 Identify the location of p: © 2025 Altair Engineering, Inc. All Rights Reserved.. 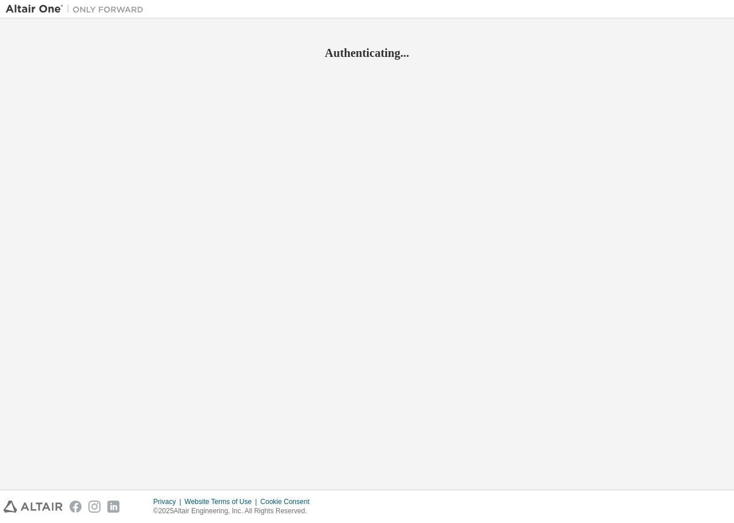
(235, 511).